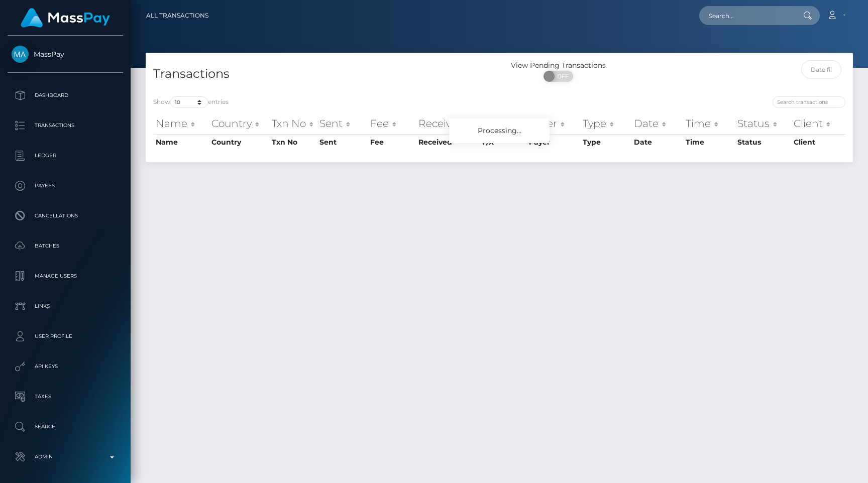 The width and height of the screenshot is (868, 483). Describe the element at coordinates (65, 126) in the screenshot. I see `p: Transactions` at that location.